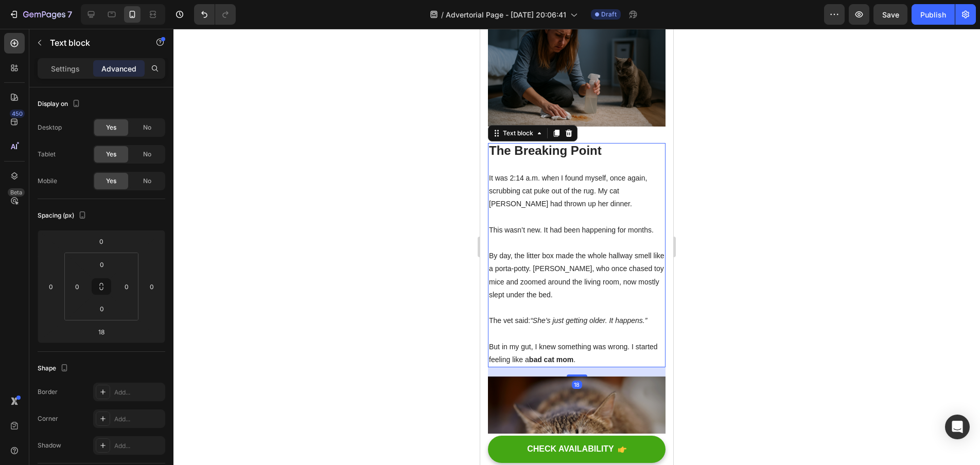 This screenshot has height=465, width=980. I want to click on p: But in my gut, I knew something was wrong. I started feeling like a ., so click(96, 324).